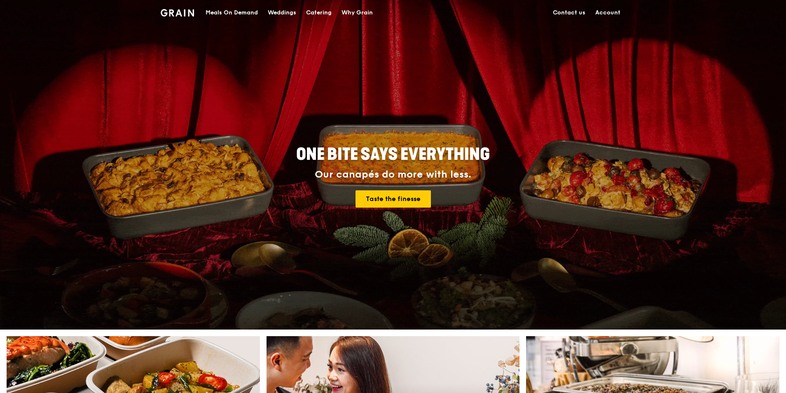 The width and height of the screenshot is (786, 393). Describe the element at coordinates (357, 13) in the screenshot. I see `div: Why Grain` at that location.